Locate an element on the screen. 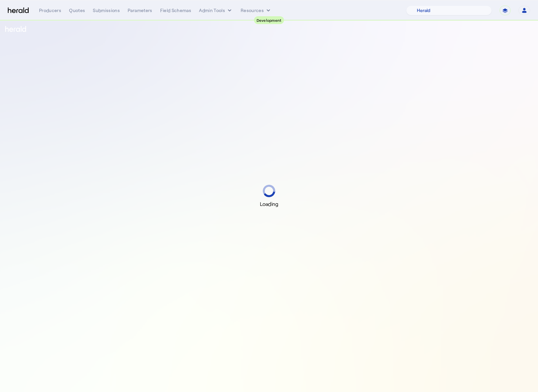 The image size is (538, 392). img: Herald Logo is located at coordinates (18, 10).